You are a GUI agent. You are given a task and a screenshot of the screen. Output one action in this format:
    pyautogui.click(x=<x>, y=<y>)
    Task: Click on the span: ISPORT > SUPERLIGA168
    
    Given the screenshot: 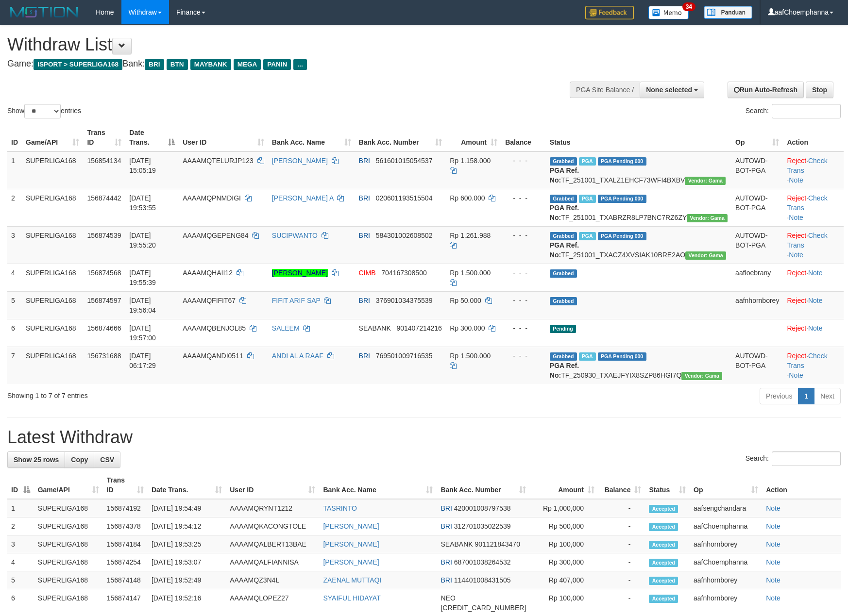 What is the action you would take?
    pyautogui.click(x=78, y=65)
    